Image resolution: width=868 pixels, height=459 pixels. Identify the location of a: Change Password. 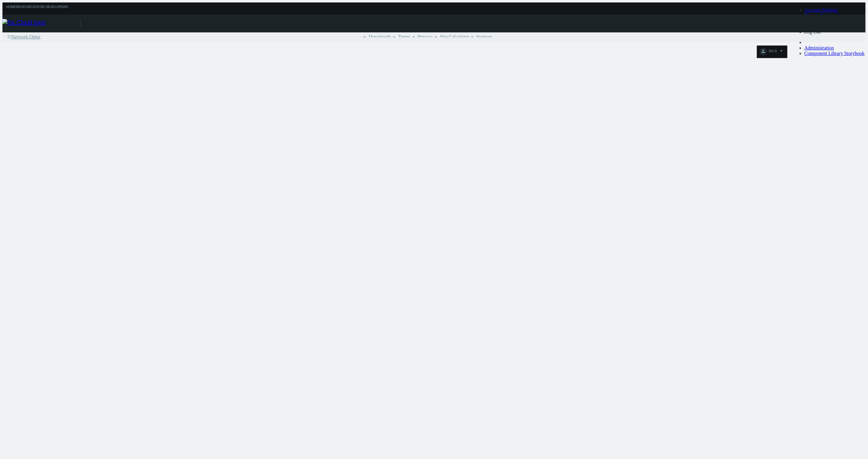
(822, 15).